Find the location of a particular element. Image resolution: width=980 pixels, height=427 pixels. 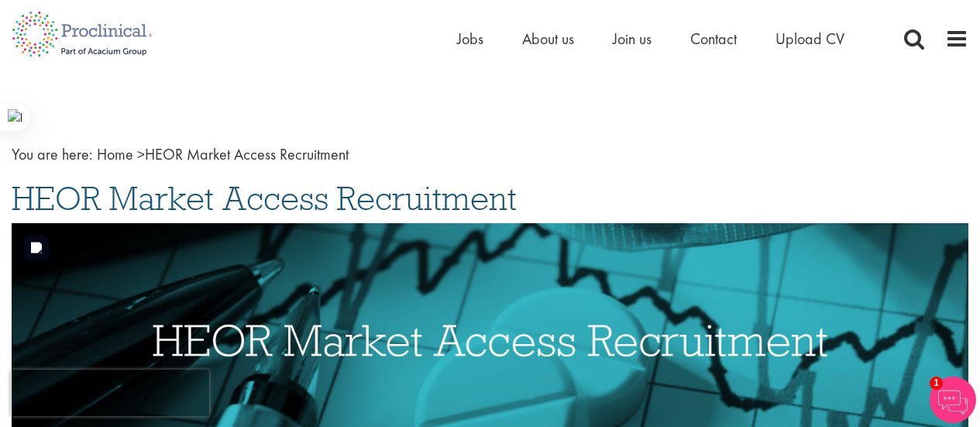

a: About us is located at coordinates (548, 39).